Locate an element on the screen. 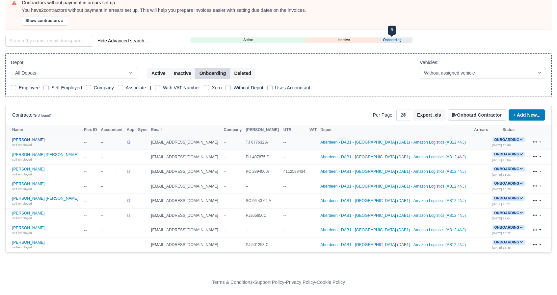 This screenshot has width=557, height=295. th: Accountant is located at coordinates (112, 130).